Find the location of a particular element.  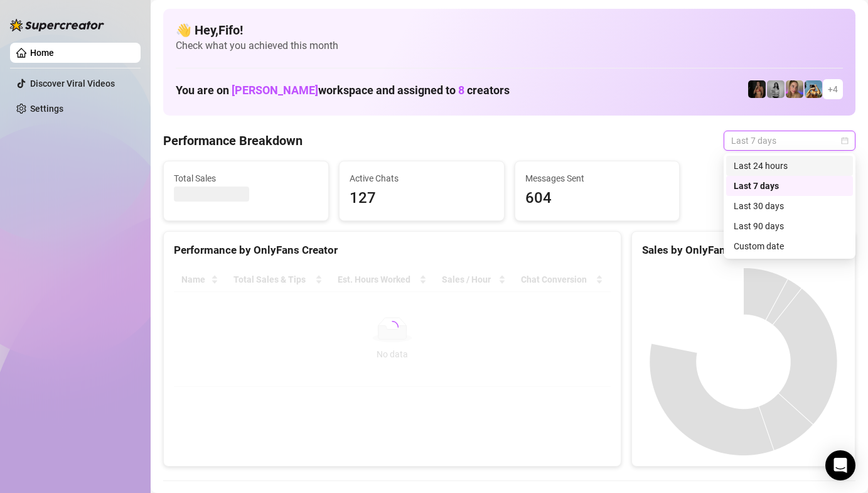

img: logo-BBDzfeDw.svg is located at coordinates (57, 25).